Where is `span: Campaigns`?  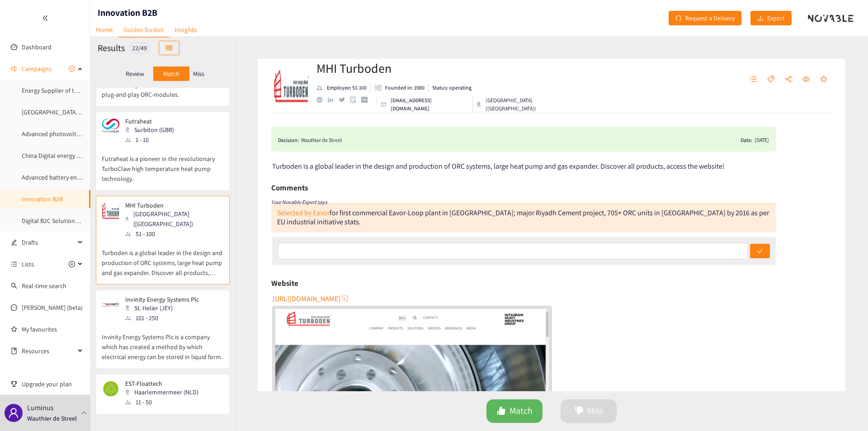 span: Campaigns is located at coordinates (37, 69).